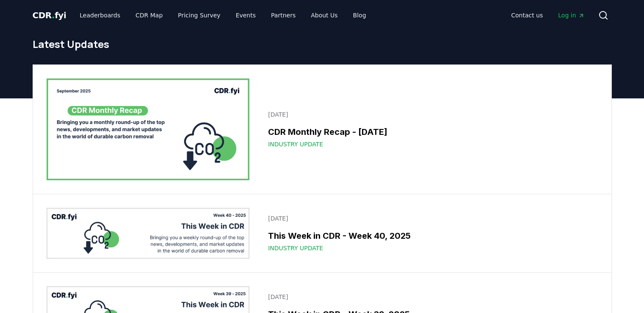  What do you see at coordinates (49, 15) in the screenshot?
I see `span: CDR fyi` at bounding box center [49, 15].